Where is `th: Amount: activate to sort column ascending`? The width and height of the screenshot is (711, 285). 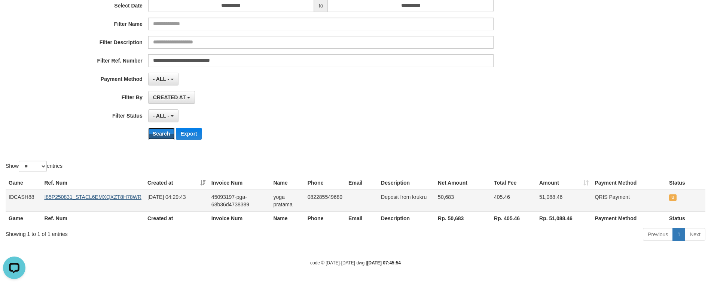
th: Amount: activate to sort column ascending is located at coordinates (564, 183).